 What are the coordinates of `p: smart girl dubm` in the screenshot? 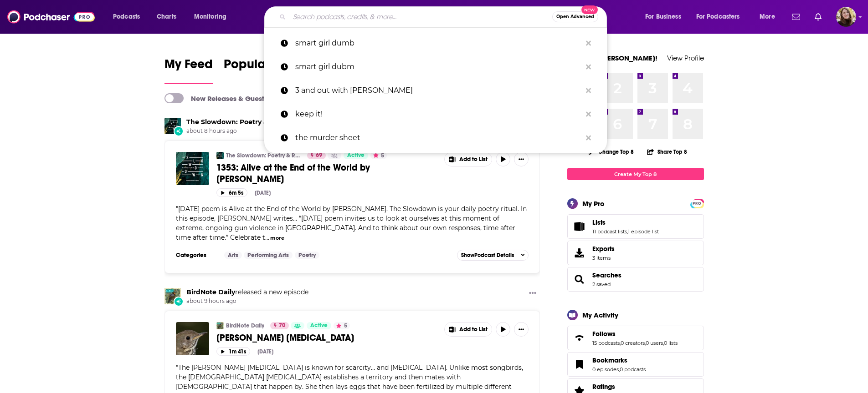 It's located at (439, 67).